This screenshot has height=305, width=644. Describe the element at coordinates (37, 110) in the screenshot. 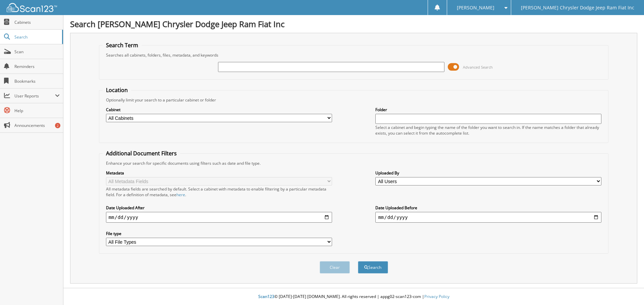

I see `span: Help` at that location.